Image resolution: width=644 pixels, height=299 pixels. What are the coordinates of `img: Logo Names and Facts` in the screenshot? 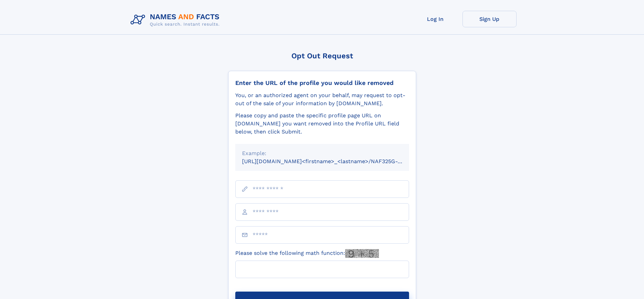 It's located at (177, 20).